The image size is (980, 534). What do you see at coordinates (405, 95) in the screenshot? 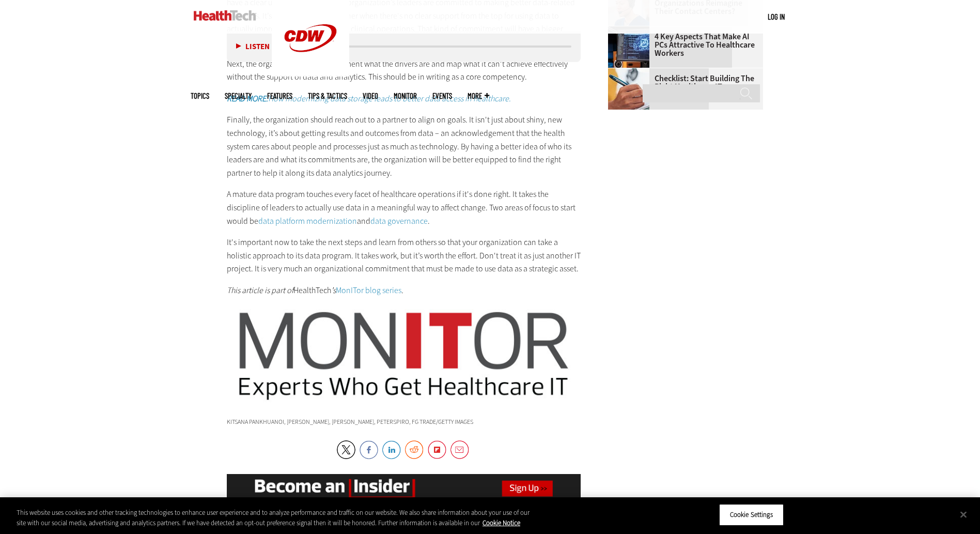
I see `a: MonITor` at bounding box center [405, 95].